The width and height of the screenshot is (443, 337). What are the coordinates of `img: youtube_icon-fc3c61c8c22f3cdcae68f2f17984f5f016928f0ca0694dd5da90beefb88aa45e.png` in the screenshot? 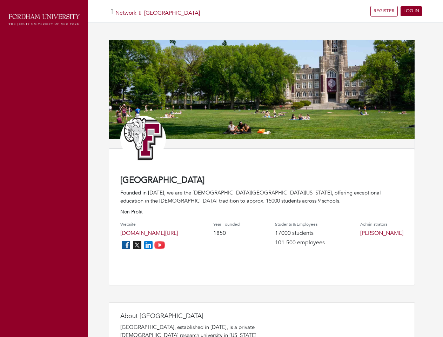 It's located at (160, 245).